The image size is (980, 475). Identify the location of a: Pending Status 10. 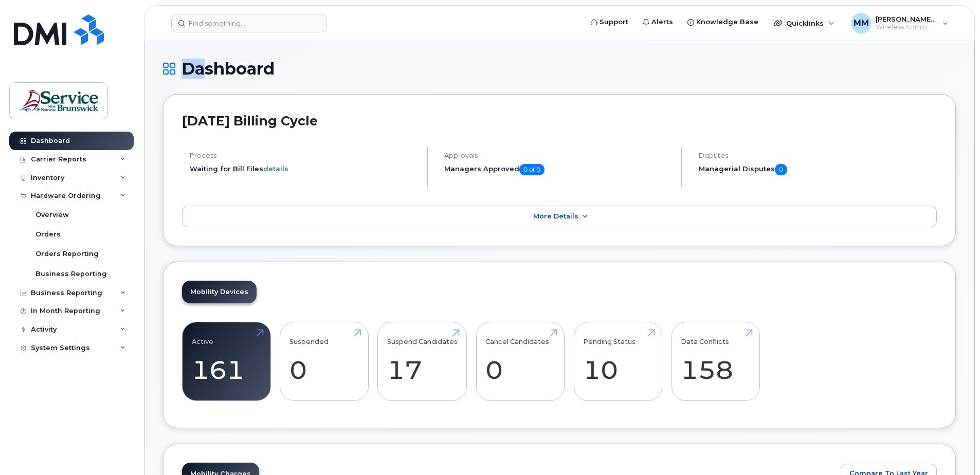
(617, 362).